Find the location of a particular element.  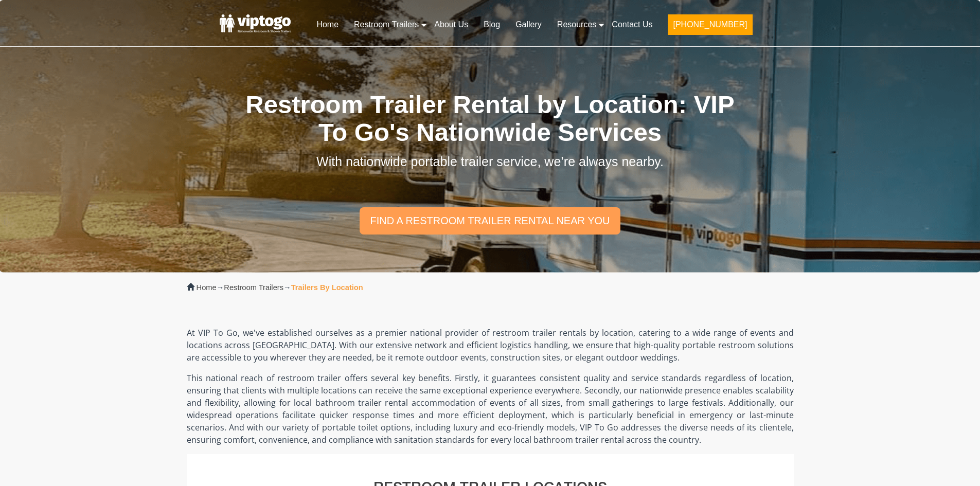

p: At VIP To Go, we've established ourselves as a premier national provider of restroom trailer rent... is located at coordinates (490, 345).